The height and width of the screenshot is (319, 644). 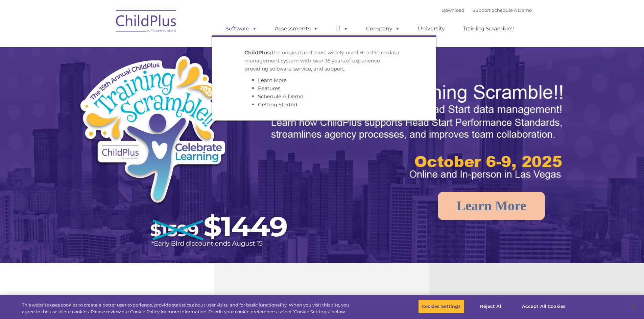 What do you see at coordinates (108, 75) in the screenshot?
I see `span: Phone number` at bounding box center [108, 75].